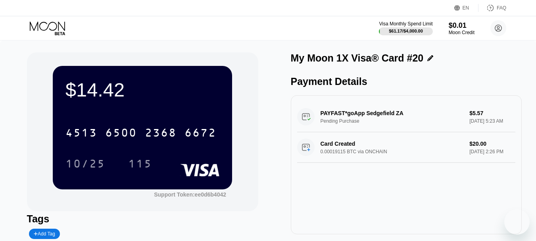 Image resolution: width=536 pixels, height=241 pixels. I want to click on div: EN, so click(466, 8).